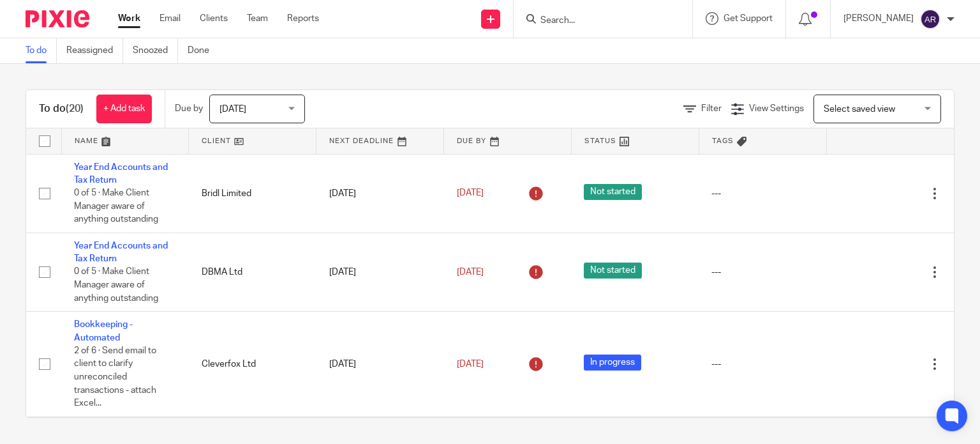 This screenshot has width=980, height=444. I want to click on input: Search, so click(597, 21).